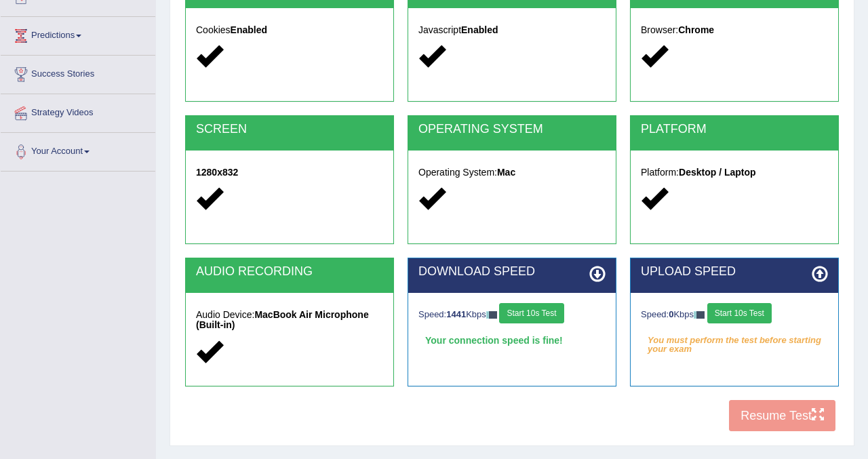 This screenshot has width=868, height=459. Describe the element at coordinates (78, 72) in the screenshot. I see `a: Success Stories` at that location.